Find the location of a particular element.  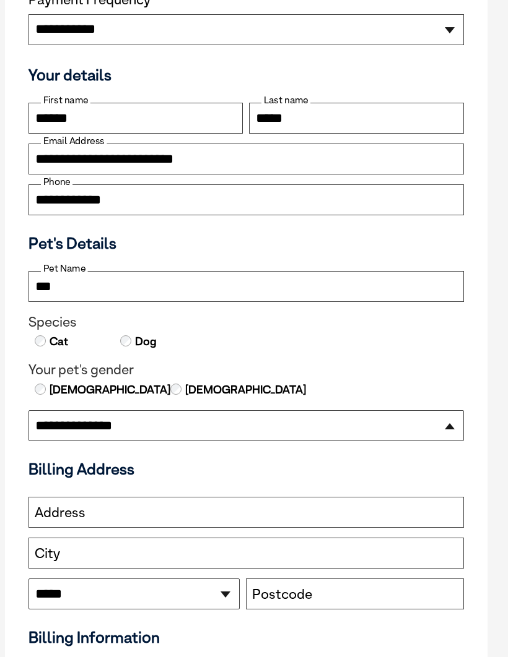

label: City is located at coordinates (47, 554).